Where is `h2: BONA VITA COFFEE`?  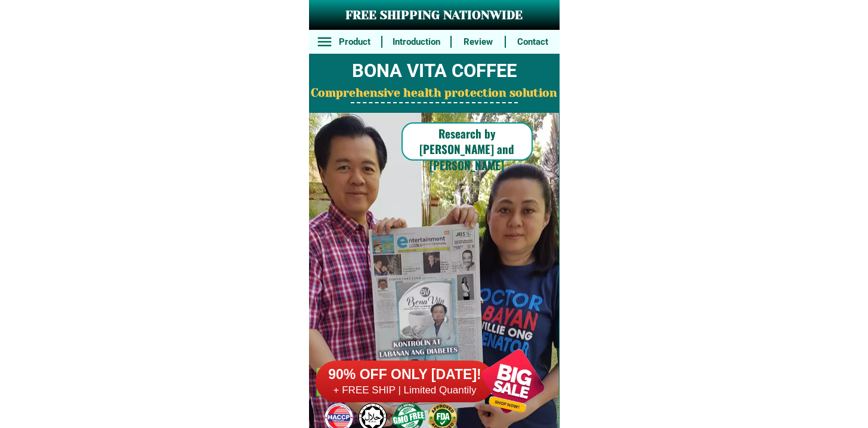
h2: BONA VITA COFFEE is located at coordinates (435, 71).